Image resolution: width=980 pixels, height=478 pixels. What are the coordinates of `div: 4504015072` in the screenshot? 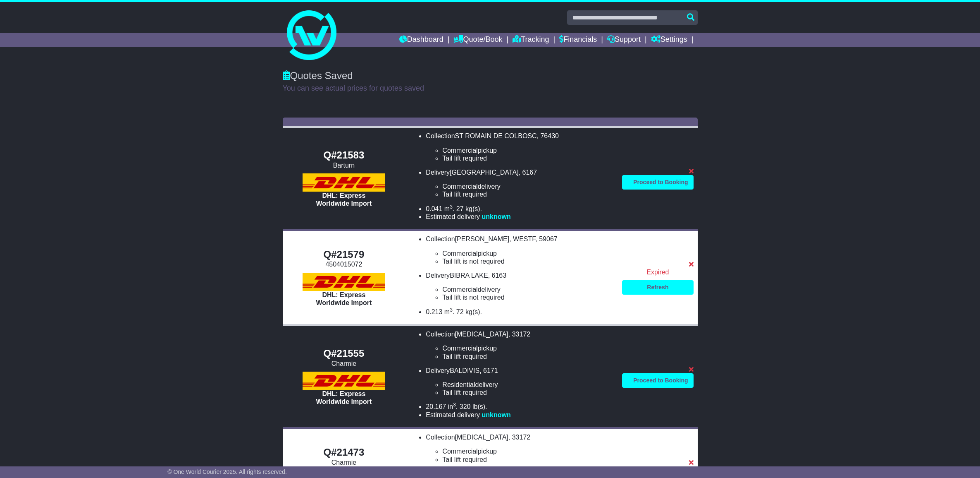 It's located at (344, 264).